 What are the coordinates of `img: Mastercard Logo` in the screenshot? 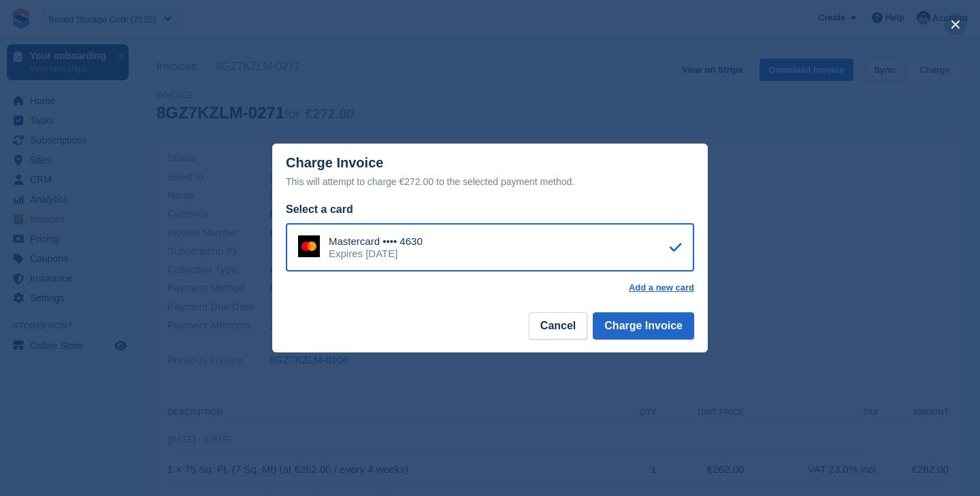 It's located at (309, 246).